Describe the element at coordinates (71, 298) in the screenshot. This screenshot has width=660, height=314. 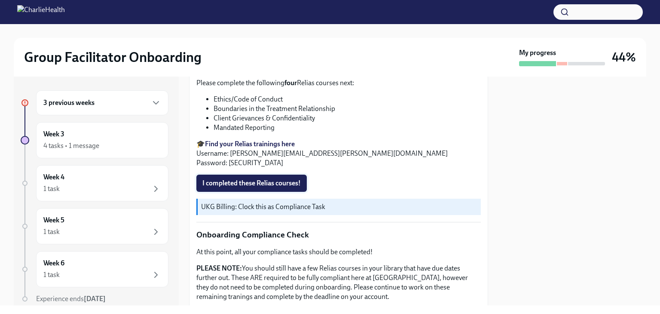
I see `span: Experience ends` at that location.